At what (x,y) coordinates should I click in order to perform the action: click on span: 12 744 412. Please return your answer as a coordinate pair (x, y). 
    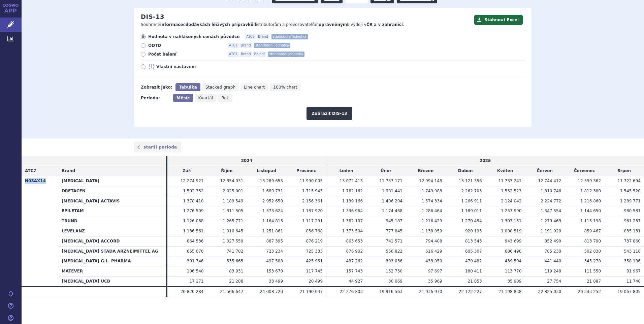
    Looking at the image, I should click on (549, 181).